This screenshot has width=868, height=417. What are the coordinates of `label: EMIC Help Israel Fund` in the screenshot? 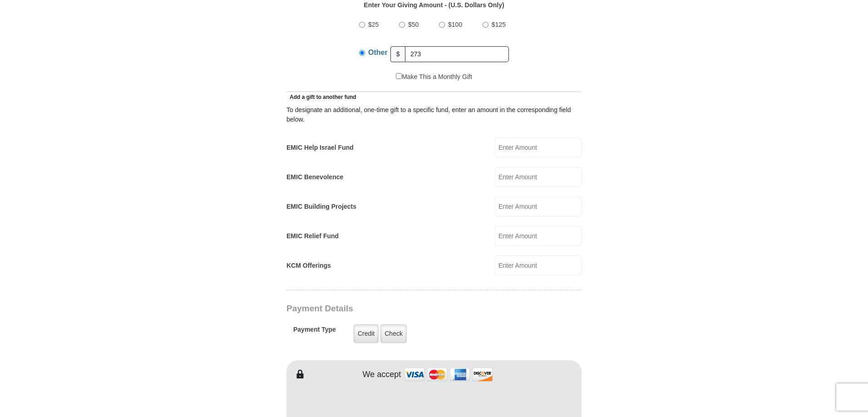 It's located at (320, 148).